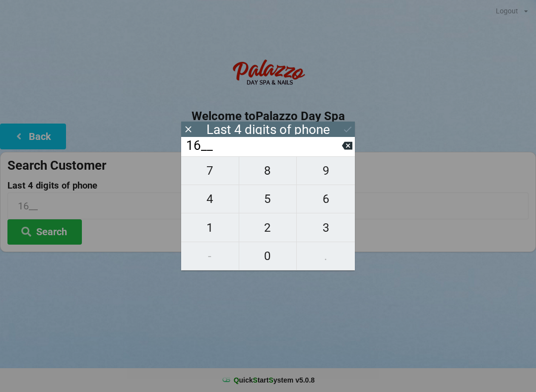 This screenshot has height=392, width=536. I want to click on span: 3, so click(325, 227).